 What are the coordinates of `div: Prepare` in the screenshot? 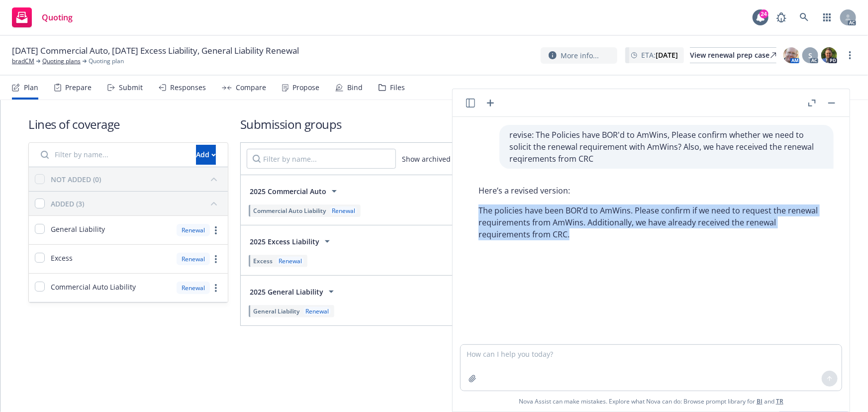 It's located at (78, 87).